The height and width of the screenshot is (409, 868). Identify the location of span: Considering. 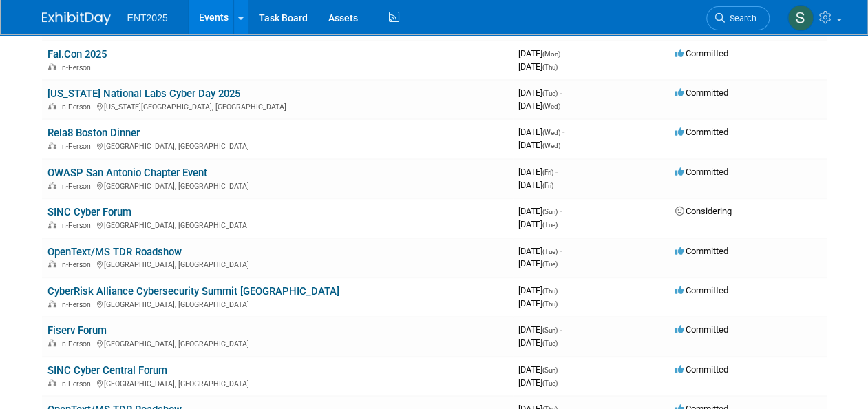
(704, 211).